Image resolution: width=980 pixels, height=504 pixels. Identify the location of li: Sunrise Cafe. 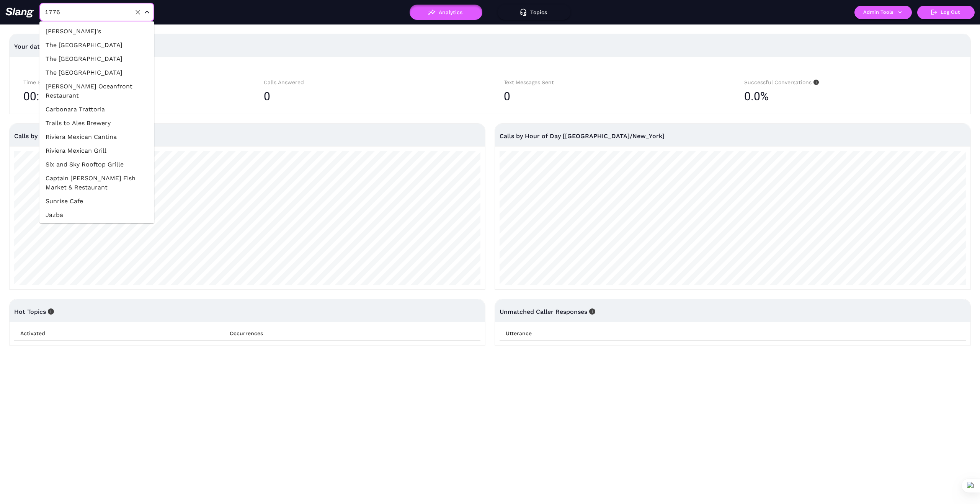
(97, 201).